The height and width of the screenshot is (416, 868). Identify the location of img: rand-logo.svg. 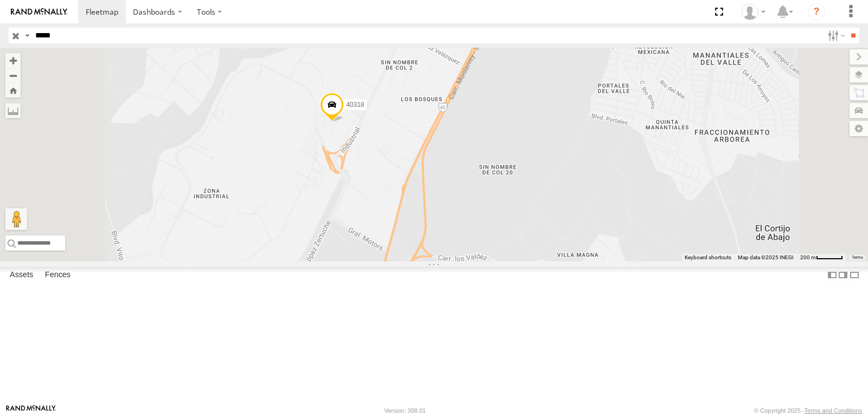
(39, 12).